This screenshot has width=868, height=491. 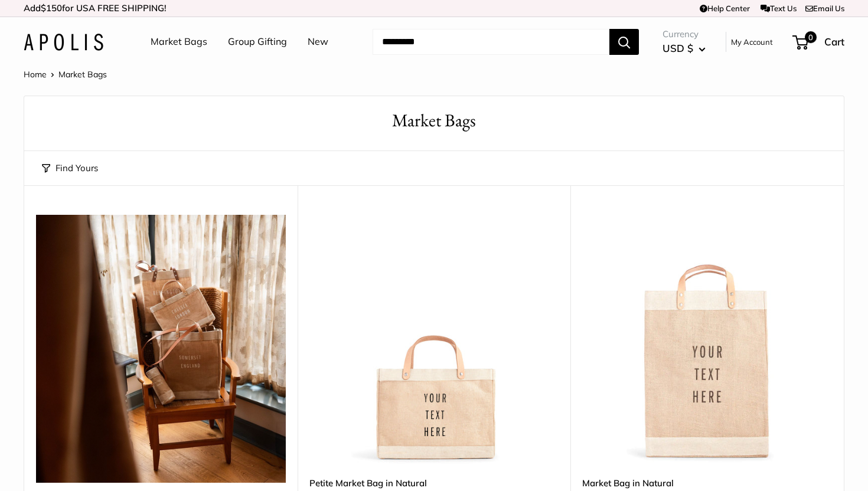 What do you see at coordinates (819, 42) in the screenshot?
I see `a: 0 Cart` at bounding box center [819, 42].